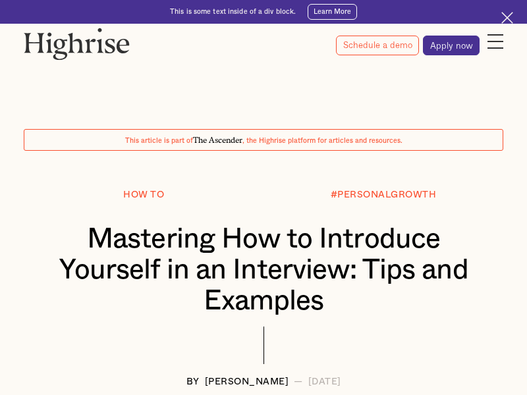  I want to click on span: This article is part of, so click(159, 141).